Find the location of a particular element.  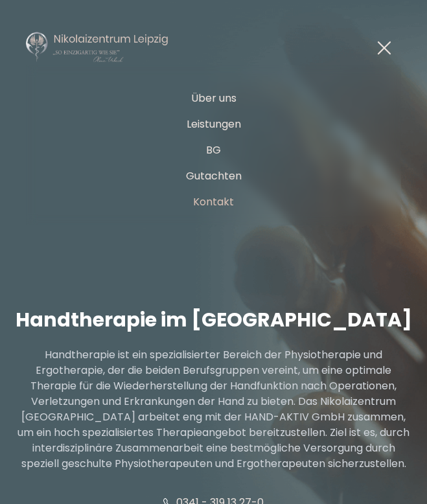

img: Nikolaizentrum Leipzig Logo is located at coordinates (97, 48).